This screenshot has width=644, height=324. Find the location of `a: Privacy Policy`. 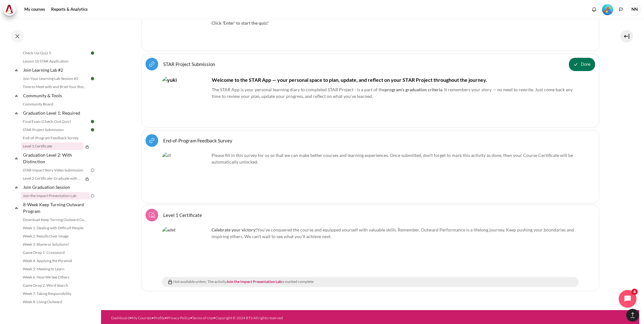

a: Privacy Policy is located at coordinates (178, 318).